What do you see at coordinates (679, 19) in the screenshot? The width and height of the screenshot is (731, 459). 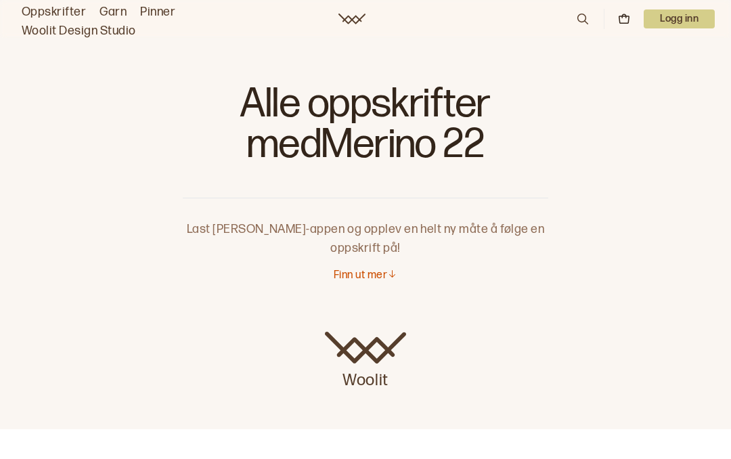 I see `button: User dropdown` at bounding box center [679, 19].